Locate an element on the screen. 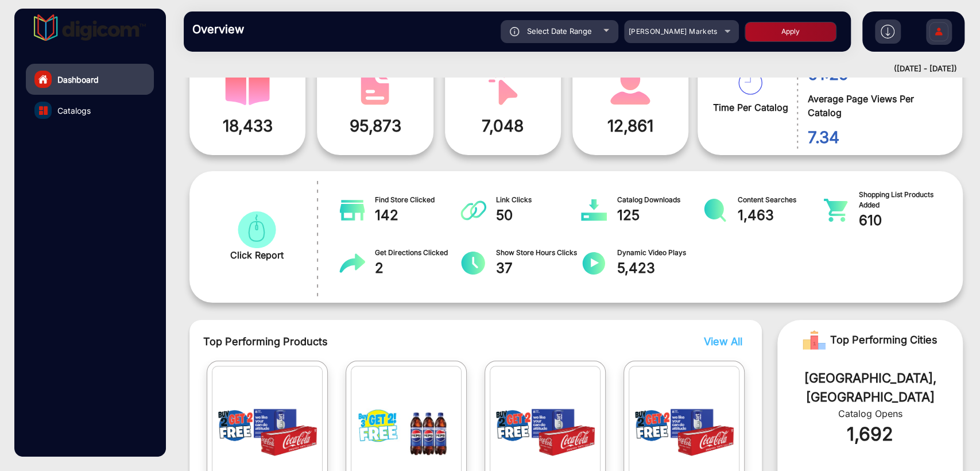 The width and height of the screenshot is (980, 471). span: 37 is located at coordinates (539, 268).